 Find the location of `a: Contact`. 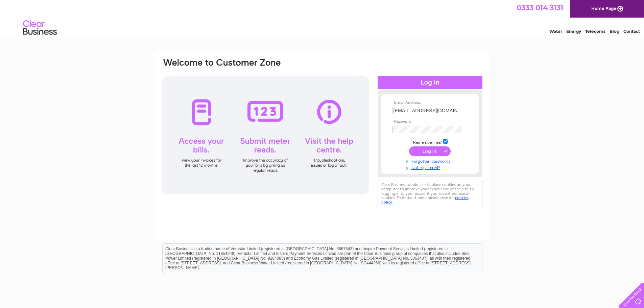

a: Contact is located at coordinates (632, 31).